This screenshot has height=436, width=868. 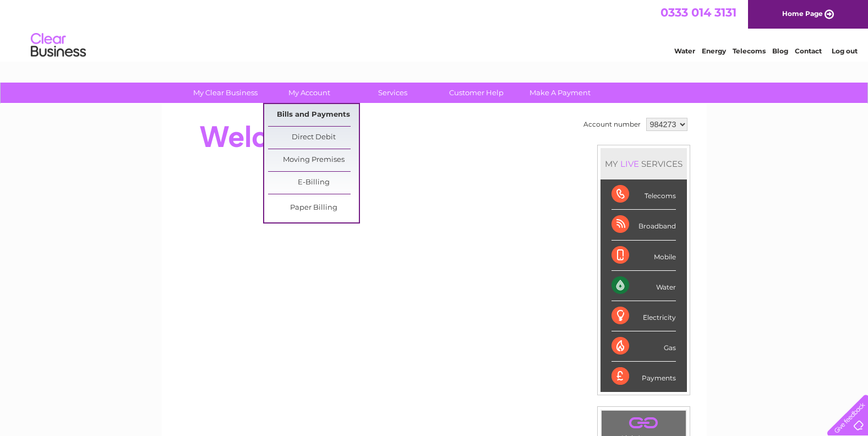 I want to click on div: Water, so click(x=644, y=286).